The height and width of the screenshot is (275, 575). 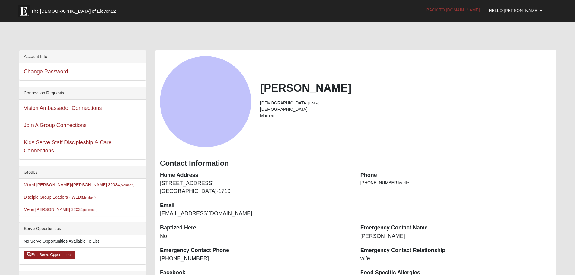 I want to click on img: Eleven22 logo, so click(x=24, y=11).